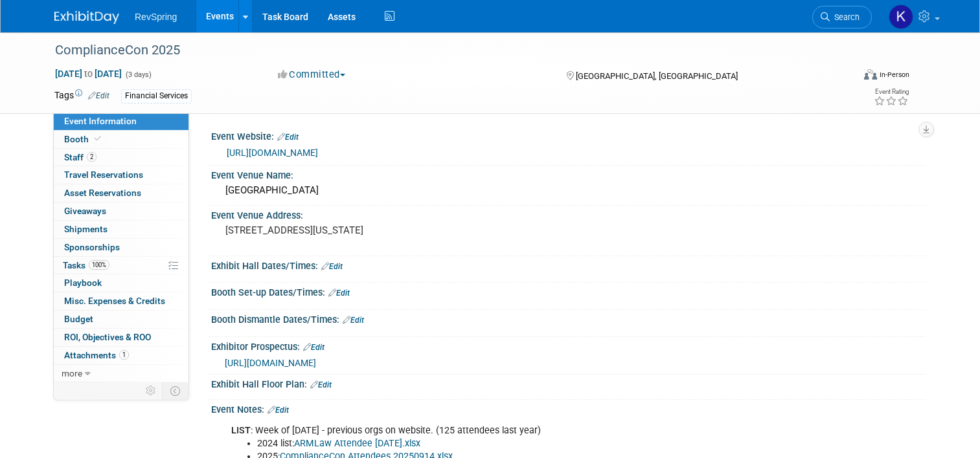 The width and height of the screenshot is (980, 458). Describe the element at coordinates (568, 319) in the screenshot. I see `div: Booth Dismantle Dates/Times:` at that location.